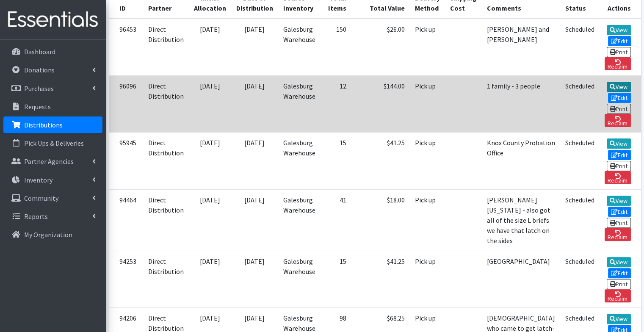 The image size is (644, 332). Describe the element at coordinates (53, 20) in the screenshot. I see `img: HumanEssentials` at that location.